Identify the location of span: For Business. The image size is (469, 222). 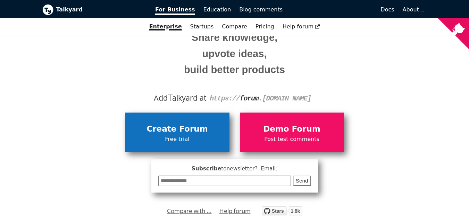
(175, 10).